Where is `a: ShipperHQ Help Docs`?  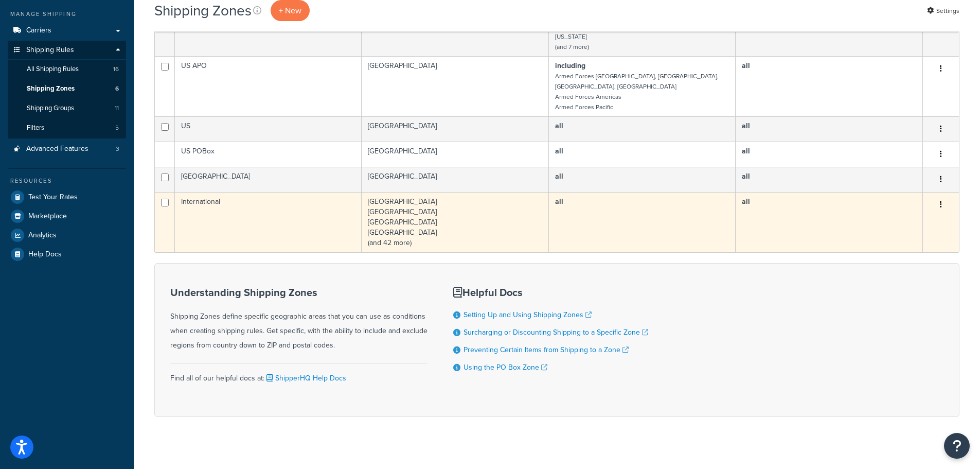 a: ShipperHQ Help Docs is located at coordinates (305, 378).